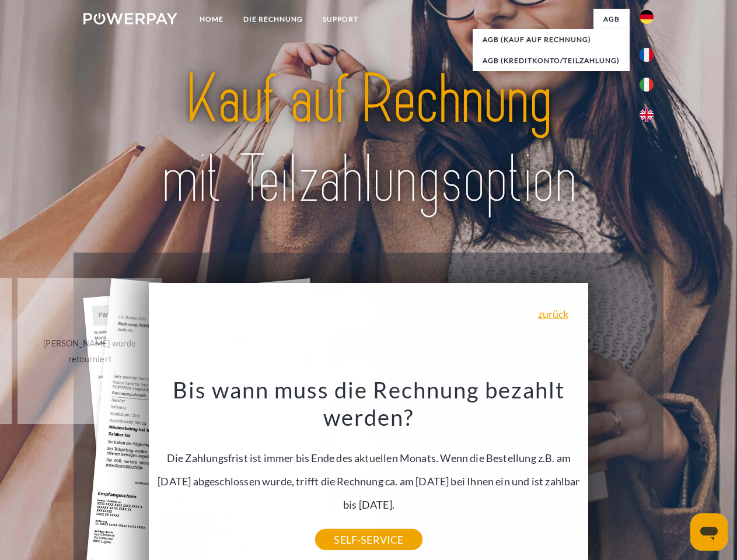 Image resolution: width=737 pixels, height=560 pixels. Describe the element at coordinates (273, 19) in the screenshot. I see `a: DIE RECHNUNG` at that location.